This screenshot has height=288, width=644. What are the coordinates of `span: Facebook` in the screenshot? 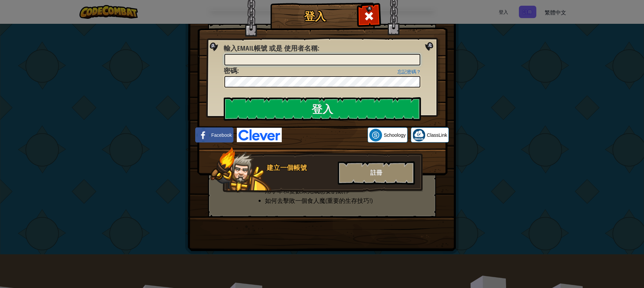 It's located at (222, 135).